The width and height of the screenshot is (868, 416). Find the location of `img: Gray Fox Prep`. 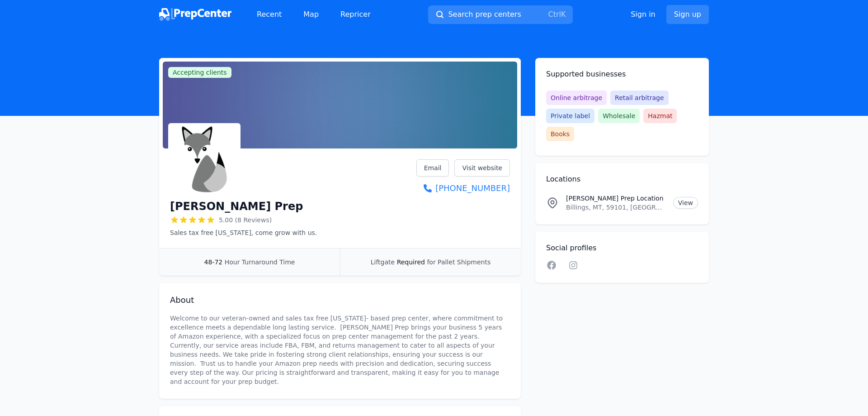

img: Gray Fox Prep is located at coordinates (204, 159).